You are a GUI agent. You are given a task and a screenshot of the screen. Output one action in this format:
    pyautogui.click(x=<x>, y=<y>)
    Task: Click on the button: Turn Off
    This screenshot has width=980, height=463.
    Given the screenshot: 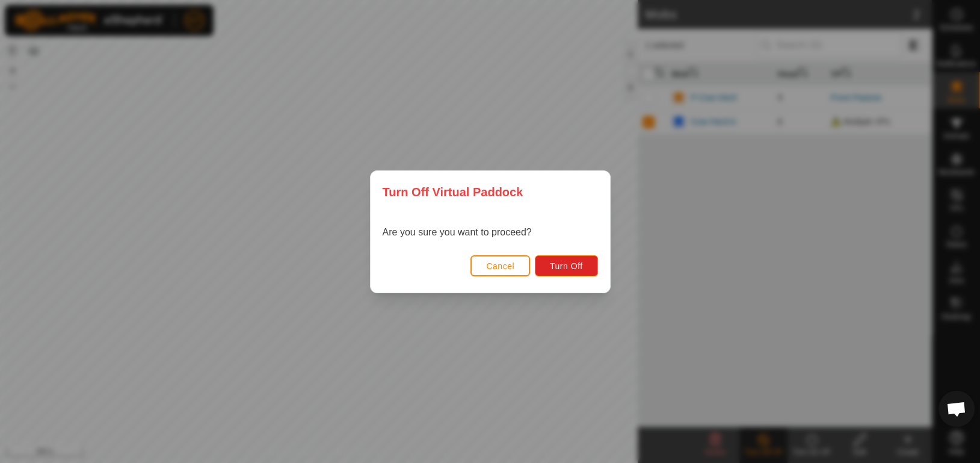 What is the action you would take?
    pyautogui.click(x=566, y=266)
    